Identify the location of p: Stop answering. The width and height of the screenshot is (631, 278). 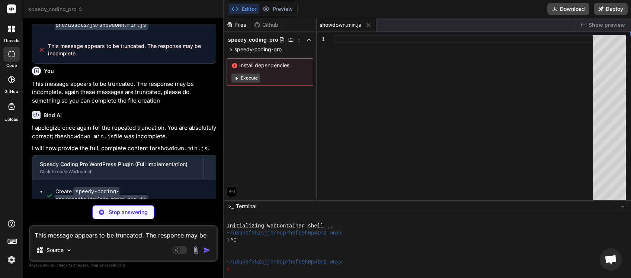
(128, 213).